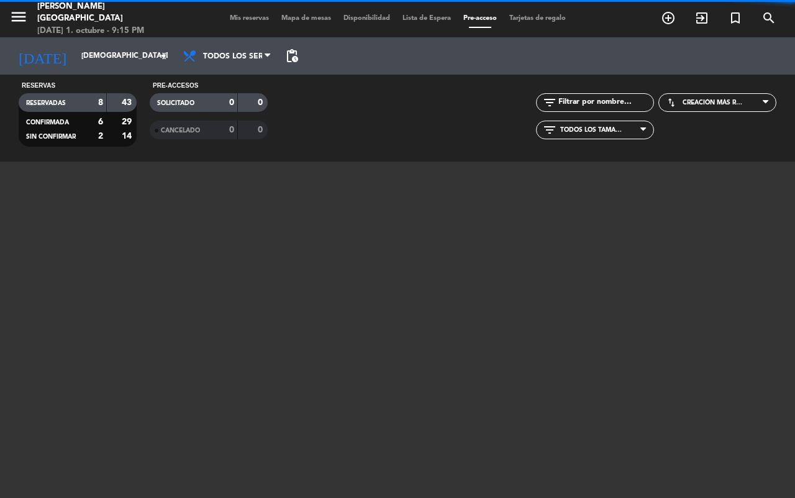  What do you see at coordinates (702, 18) in the screenshot?
I see `i: exit_to_app` at bounding box center [702, 18].